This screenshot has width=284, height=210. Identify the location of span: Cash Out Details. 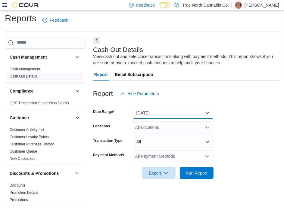
(23, 76).